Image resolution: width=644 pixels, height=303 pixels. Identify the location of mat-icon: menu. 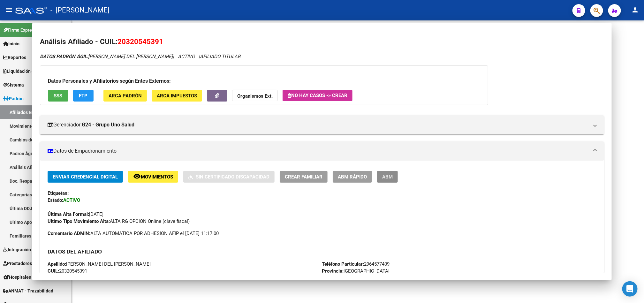
(9, 10).